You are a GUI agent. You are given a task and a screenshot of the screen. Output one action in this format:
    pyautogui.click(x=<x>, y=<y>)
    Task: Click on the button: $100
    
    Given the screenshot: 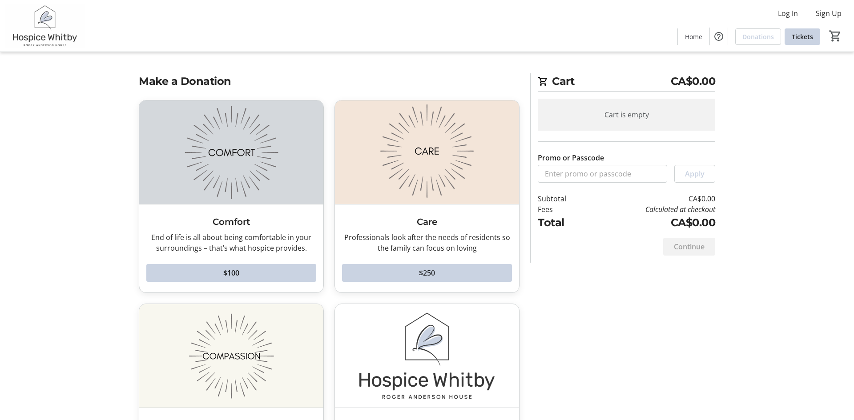 What is the action you would take?
    pyautogui.click(x=231, y=273)
    